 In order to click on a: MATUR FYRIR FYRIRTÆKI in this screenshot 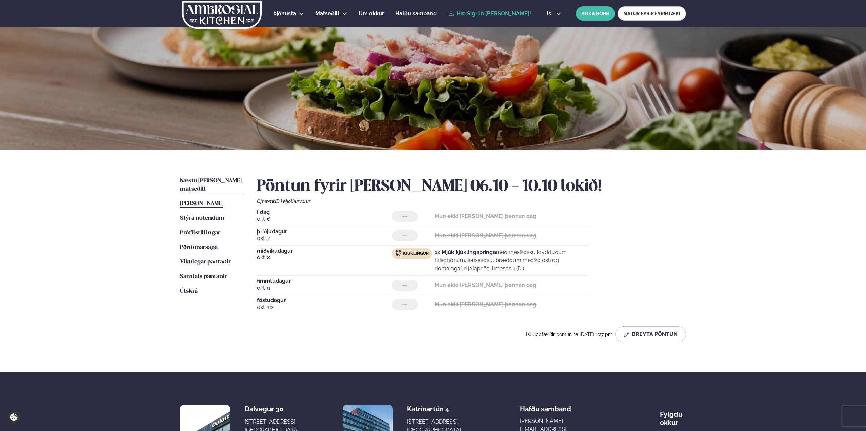, I will do `click(652, 14)`.